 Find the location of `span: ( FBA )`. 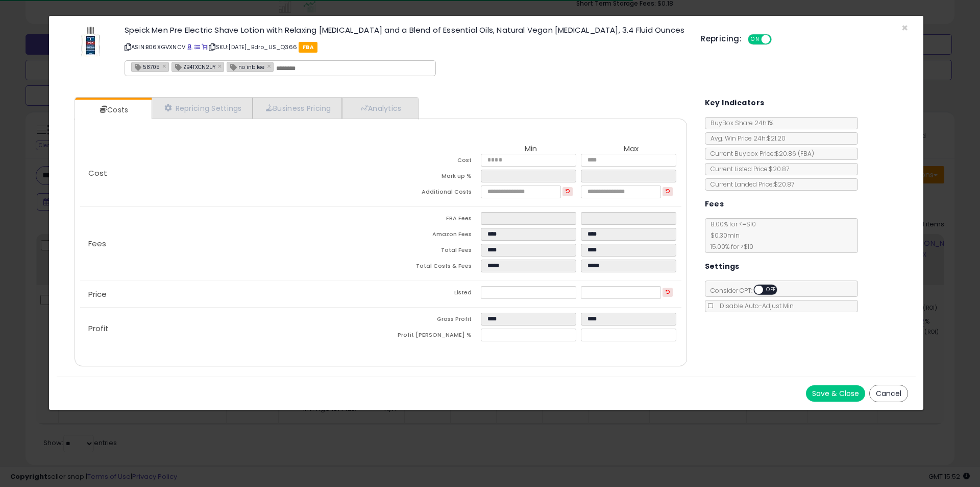

span: ( FBA ) is located at coordinates (806, 153).